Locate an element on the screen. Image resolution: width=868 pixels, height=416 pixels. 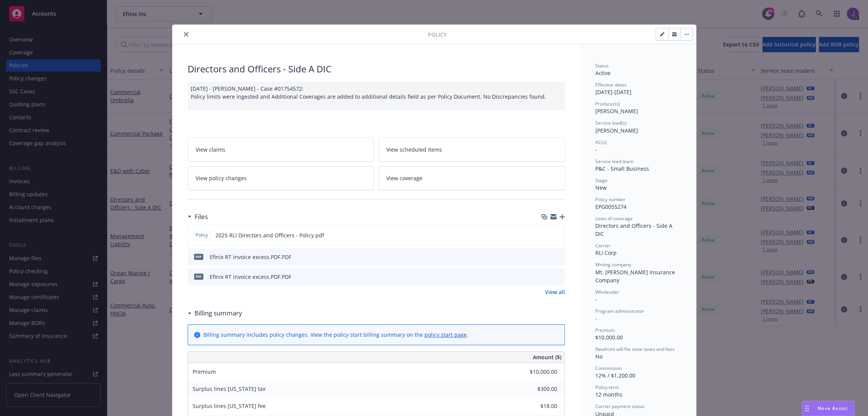
a: View policy changes is located at coordinates (281, 178).